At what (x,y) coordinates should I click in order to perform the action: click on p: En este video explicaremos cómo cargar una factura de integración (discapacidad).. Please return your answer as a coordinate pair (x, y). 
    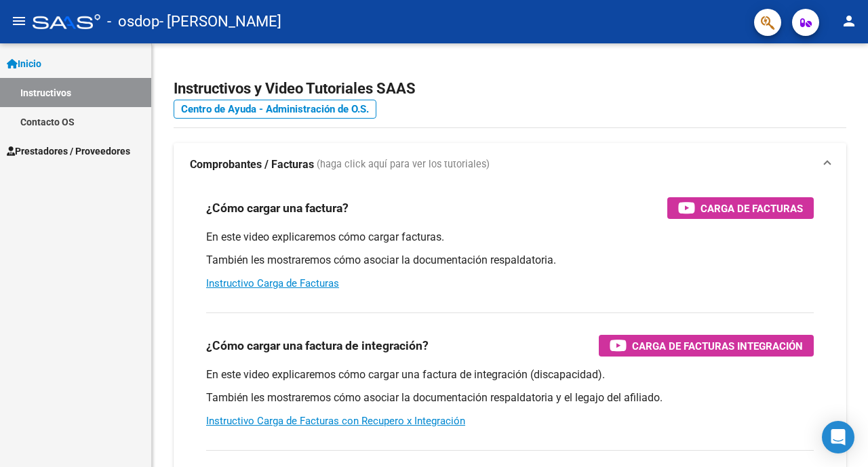
    Looking at the image, I should click on (510, 375).